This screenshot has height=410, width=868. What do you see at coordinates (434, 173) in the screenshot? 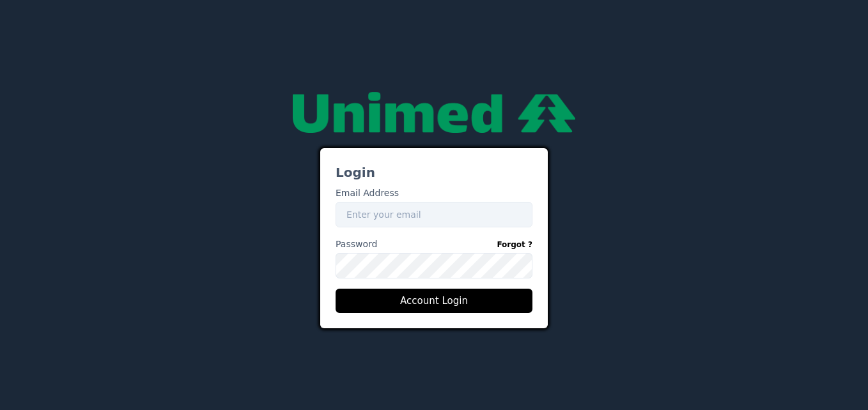
I see `h3: Login` at bounding box center [434, 173].